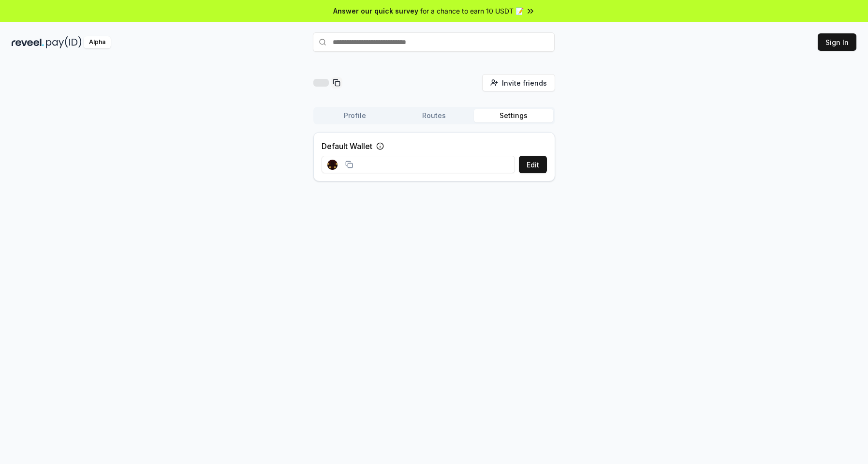 The height and width of the screenshot is (464, 868). I want to click on button: Edit, so click(533, 165).